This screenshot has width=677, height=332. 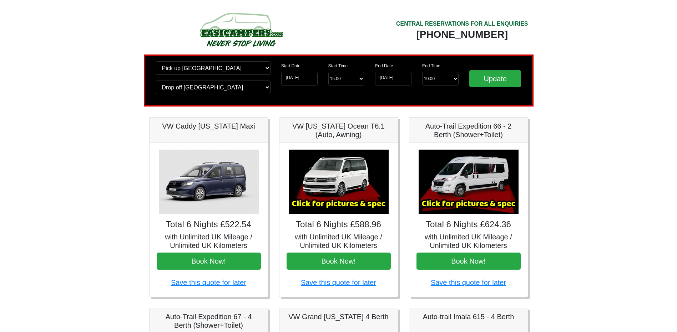 What do you see at coordinates (495, 79) in the screenshot?
I see `input: Update` at bounding box center [495, 79].